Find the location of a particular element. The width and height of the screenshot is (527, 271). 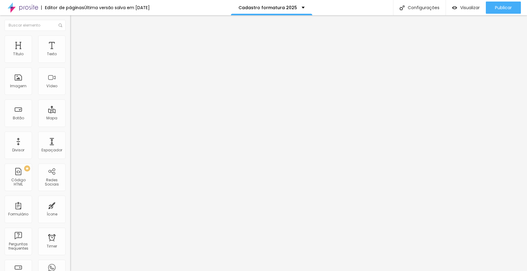

div: Texto is located at coordinates (52, 54).